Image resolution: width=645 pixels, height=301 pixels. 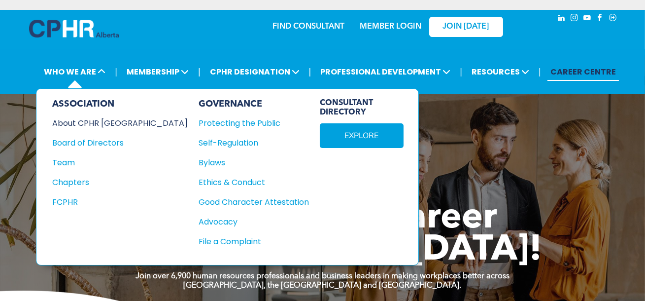 I want to click on a: Ethics & Conduct, so click(x=254, y=182).